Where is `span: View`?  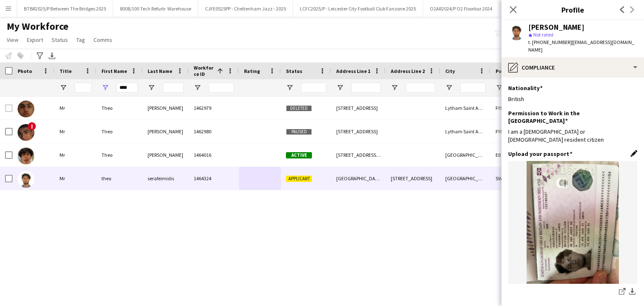 span: View is located at coordinates (13, 40).